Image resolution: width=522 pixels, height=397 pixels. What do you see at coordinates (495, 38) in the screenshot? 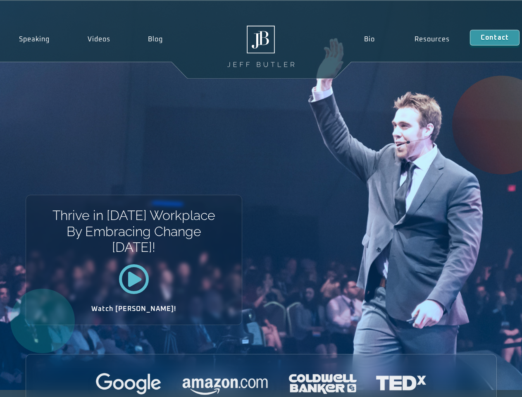
I see `a: Contact` at bounding box center [495, 38].